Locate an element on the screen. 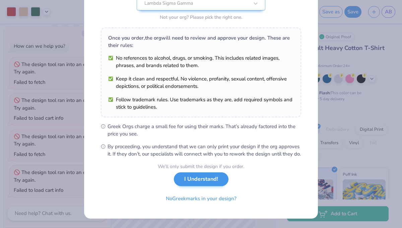 The image size is (402, 228). li: Keep it clean and respectful. No violence, profanity, sexual content, offensive depictions, or po... is located at coordinates (201, 82).